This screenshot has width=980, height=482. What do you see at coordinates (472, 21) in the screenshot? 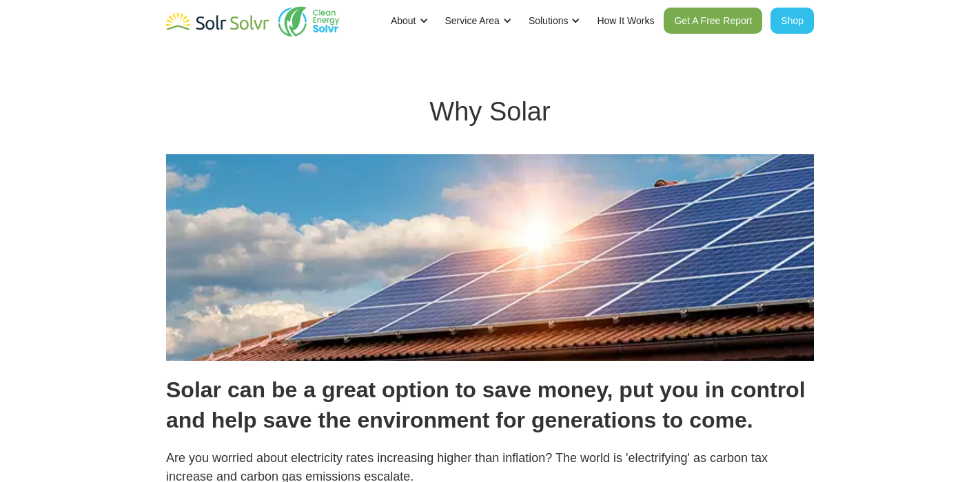
I see `div: Service Area` at bounding box center [472, 21].